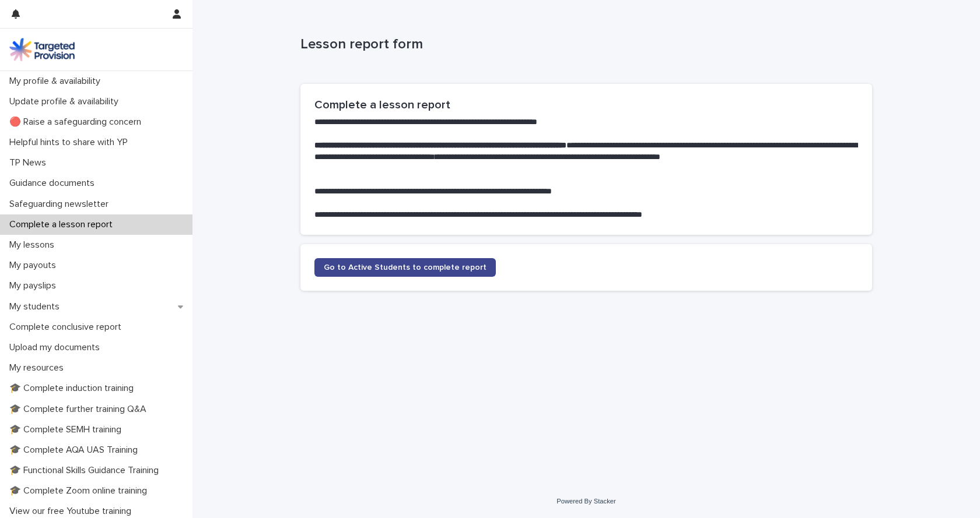 The width and height of the screenshot is (980, 518). Describe the element at coordinates (29, 163) in the screenshot. I see `p: TP News` at that location.